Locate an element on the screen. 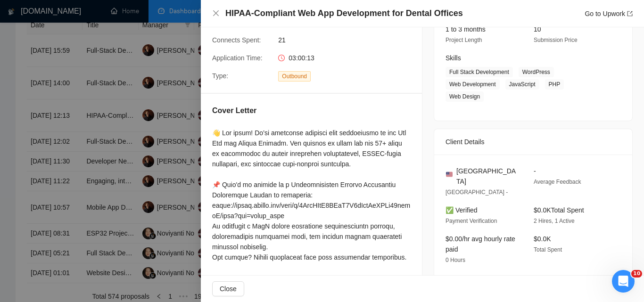  span: WordPress is located at coordinates (537, 72).